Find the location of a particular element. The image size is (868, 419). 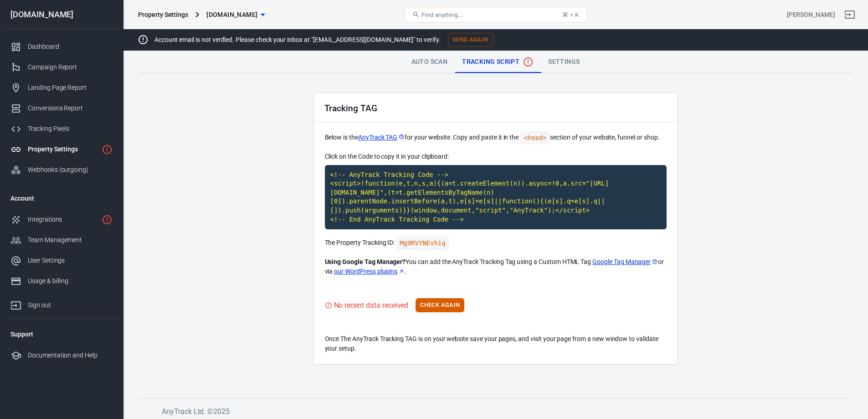

p: Click on the Code to copy it in your clipboard: is located at coordinates (496, 156).